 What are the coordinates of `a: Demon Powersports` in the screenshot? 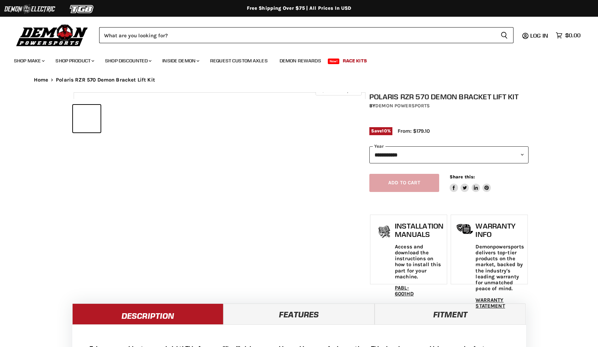 It's located at (402, 106).